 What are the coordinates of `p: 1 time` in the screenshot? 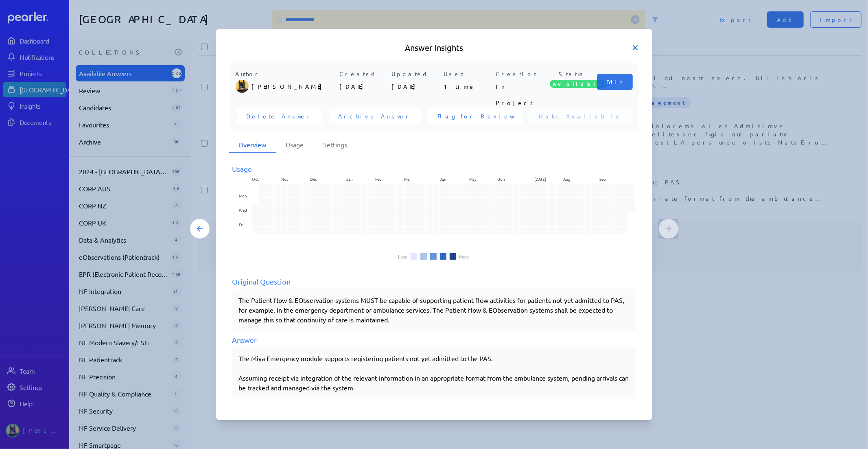 It's located at (468, 86).